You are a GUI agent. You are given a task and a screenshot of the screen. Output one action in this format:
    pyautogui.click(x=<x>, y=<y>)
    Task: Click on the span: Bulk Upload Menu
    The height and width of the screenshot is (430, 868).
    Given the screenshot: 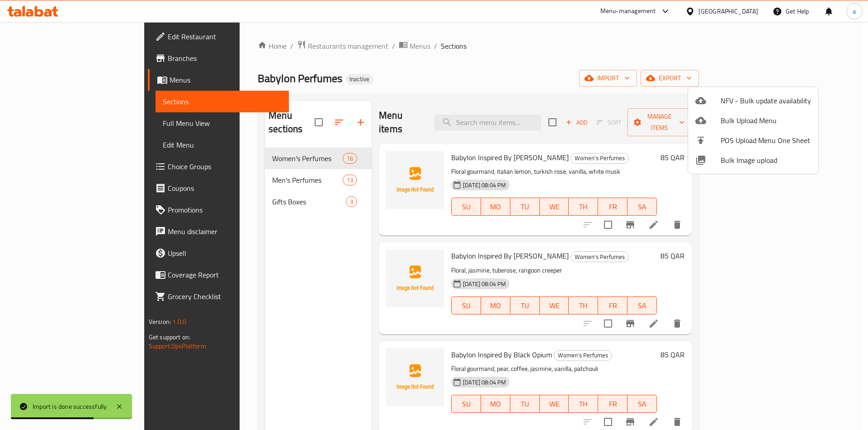 What is the action you would take?
    pyautogui.click(x=766, y=121)
    